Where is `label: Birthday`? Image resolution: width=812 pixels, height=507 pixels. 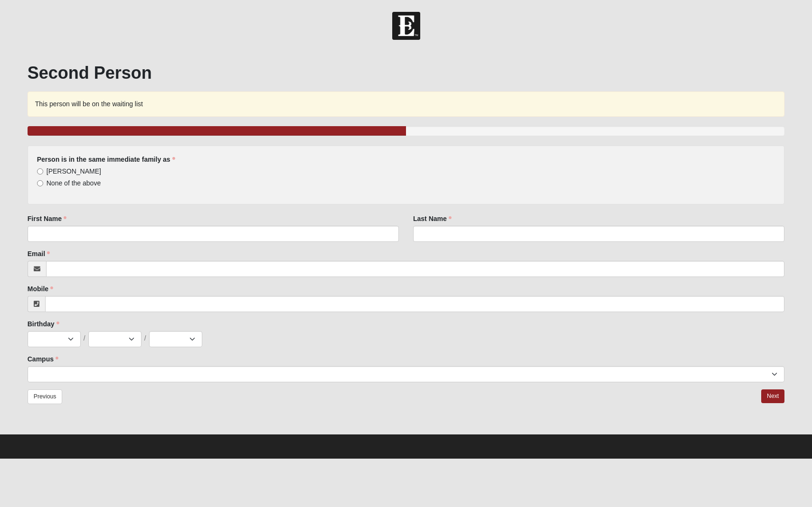
label: Birthday is located at coordinates (43, 325).